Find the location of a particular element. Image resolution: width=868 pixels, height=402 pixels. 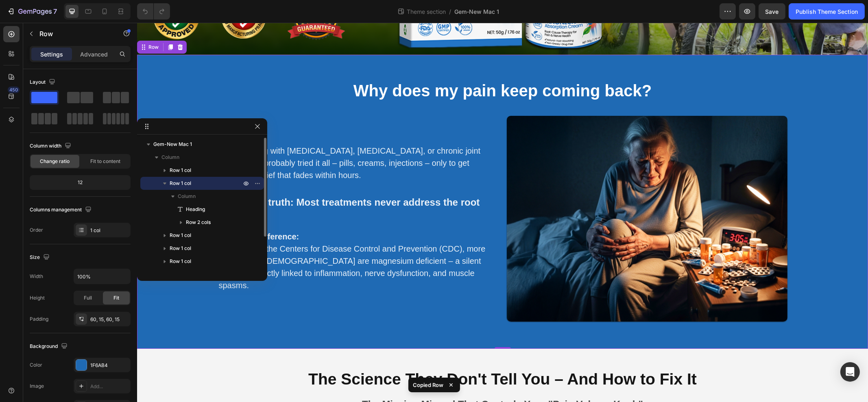

p: Settings is located at coordinates (52, 54).